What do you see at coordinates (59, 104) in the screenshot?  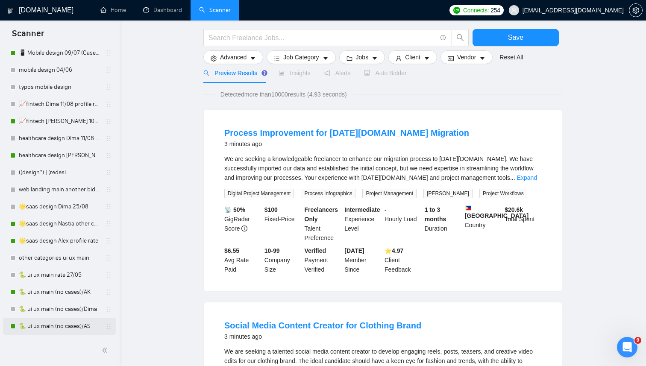 I see `a: 📈fintech Dima 11/08 profile rate without Exclusively (25.08 to 24/7)` at bounding box center [59, 104].